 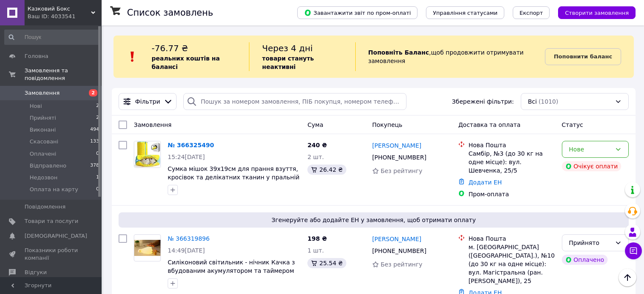 What do you see at coordinates (43, 154) in the screenshot?
I see `span: Оплачені` at bounding box center [43, 154].